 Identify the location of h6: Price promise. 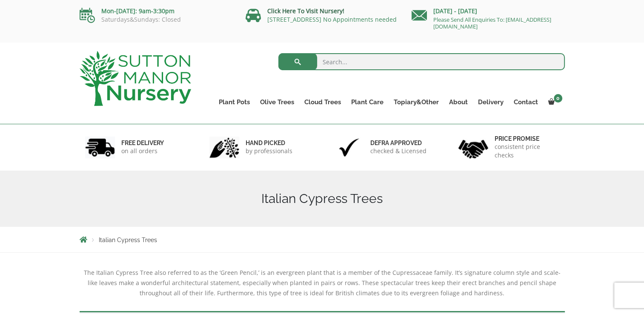
(527, 139).